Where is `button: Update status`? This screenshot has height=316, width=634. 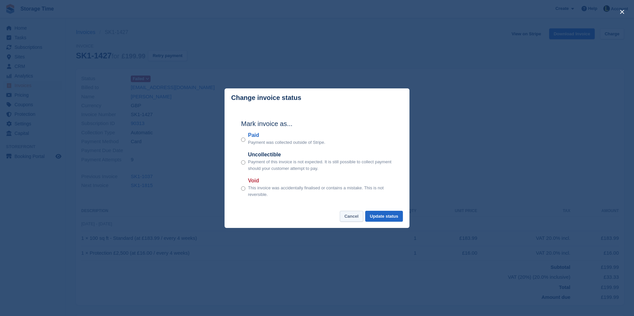
button: Update status is located at coordinates (384, 216).